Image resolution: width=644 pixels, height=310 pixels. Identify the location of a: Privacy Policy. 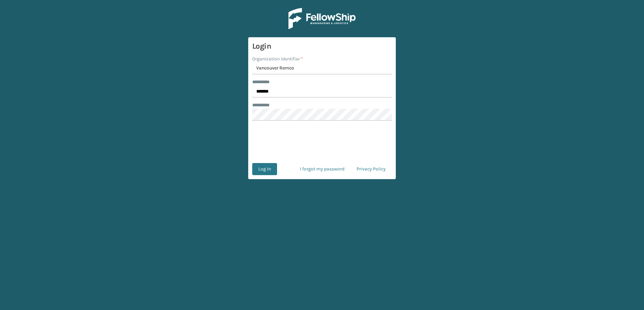
(371, 169).